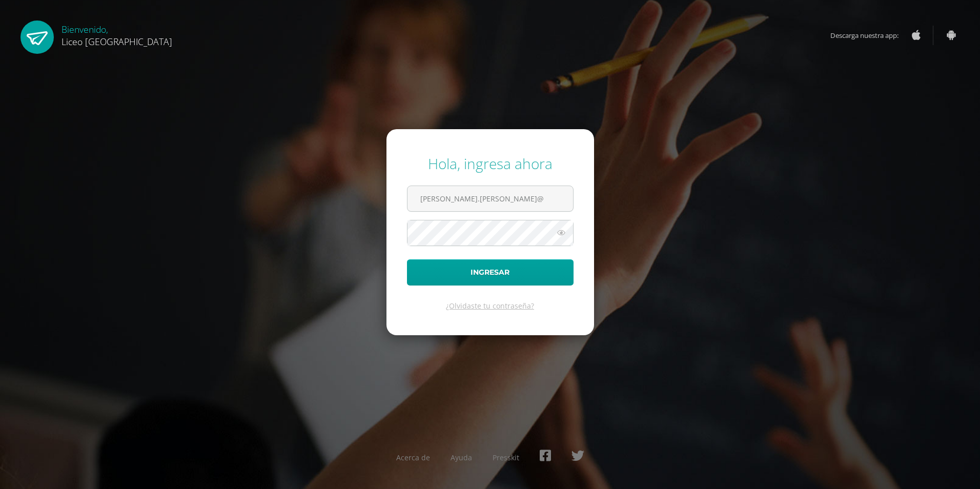 The height and width of the screenshot is (489, 980). What do you see at coordinates (490, 199) in the screenshot?
I see `input: Correo electrónico o usuario` at bounding box center [490, 199].